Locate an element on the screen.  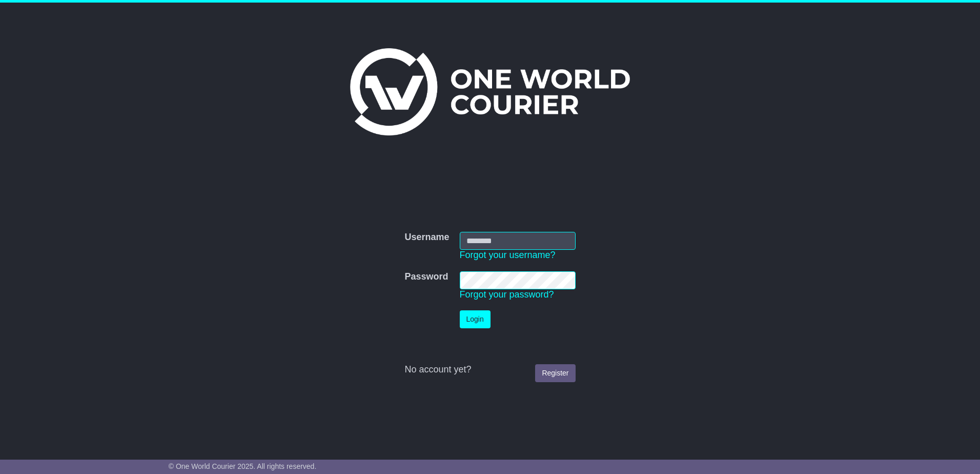
button: Login is located at coordinates (475, 319).